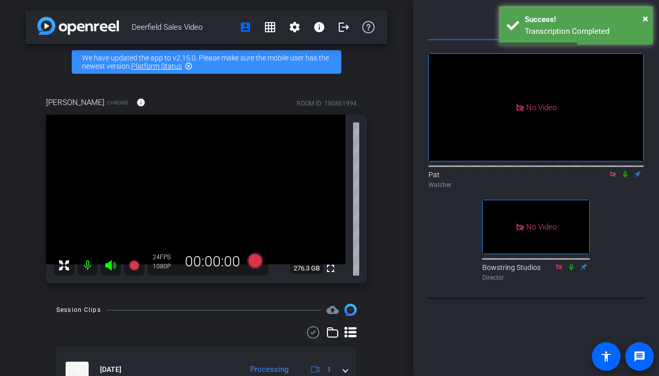 The width and height of the screenshot is (659, 376). What do you see at coordinates (118, 102) in the screenshot?
I see `span: Chrome` at bounding box center [118, 102].